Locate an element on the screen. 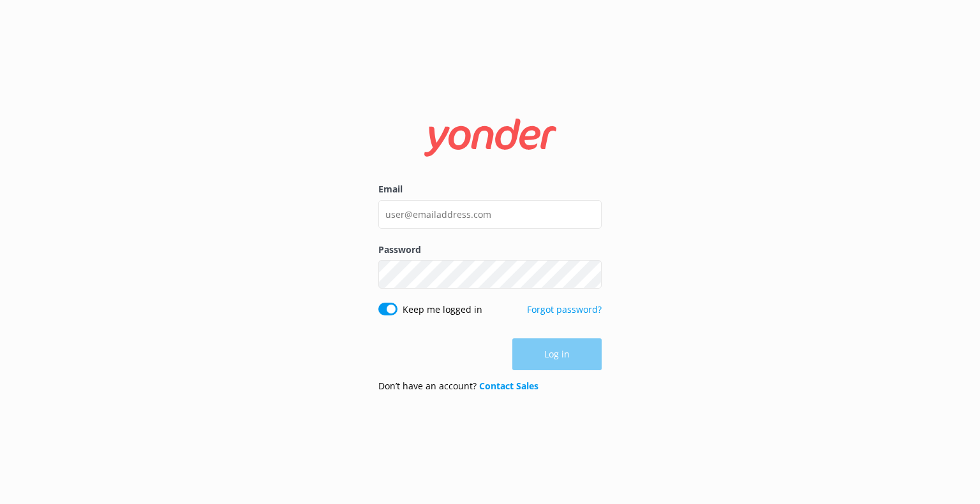  a: Contact Sales is located at coordinates (509, 385).